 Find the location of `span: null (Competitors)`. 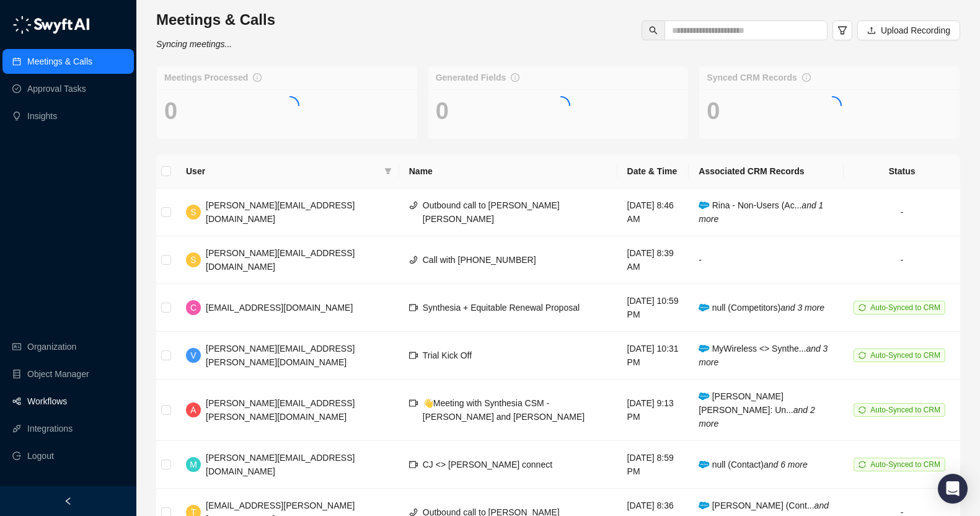

span: null (Competitors) is located at coordinates (762, 308).